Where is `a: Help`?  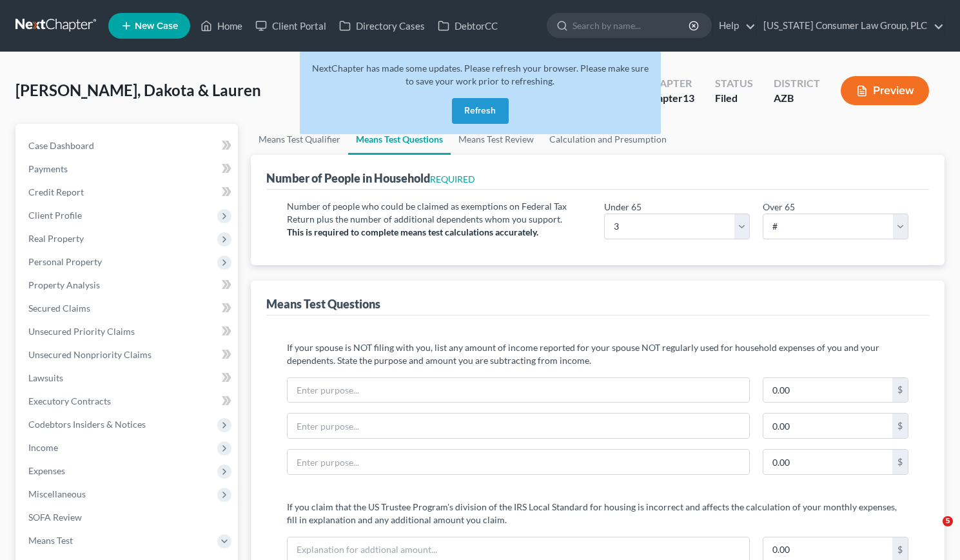
a: Help is located at coordinates (734, 26).